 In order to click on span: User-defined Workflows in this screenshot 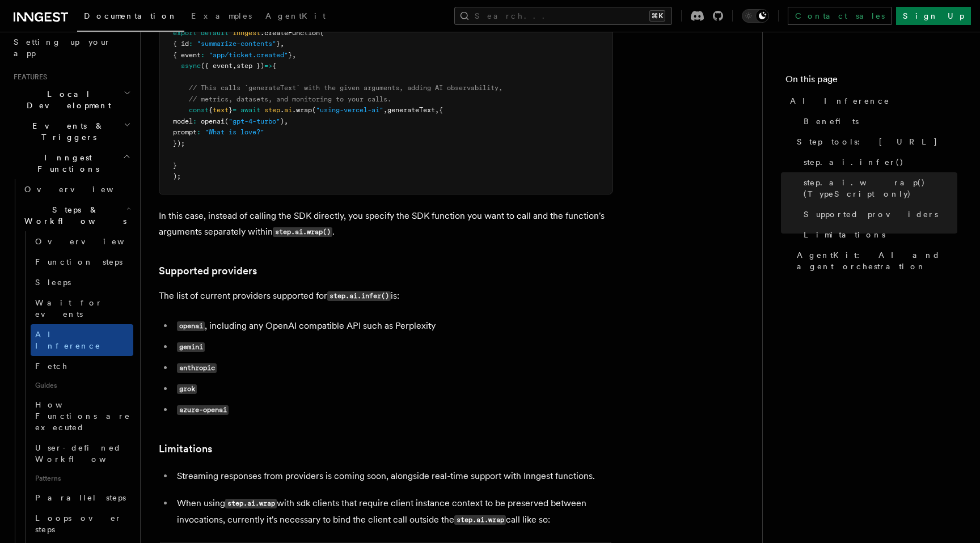, I will do `click(86, 453)`.